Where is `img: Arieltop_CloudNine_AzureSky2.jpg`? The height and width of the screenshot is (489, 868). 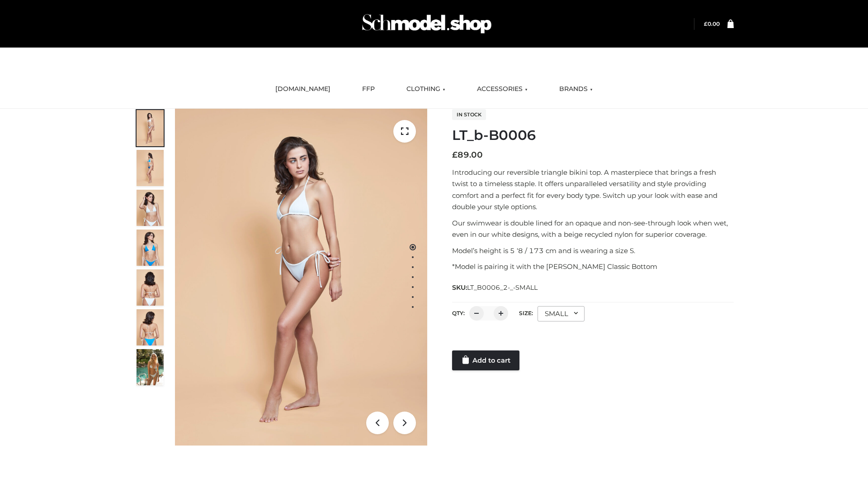
img: Arieltop_CloudNine_AzureSky2.jpg is located at coordinates (150, 367).